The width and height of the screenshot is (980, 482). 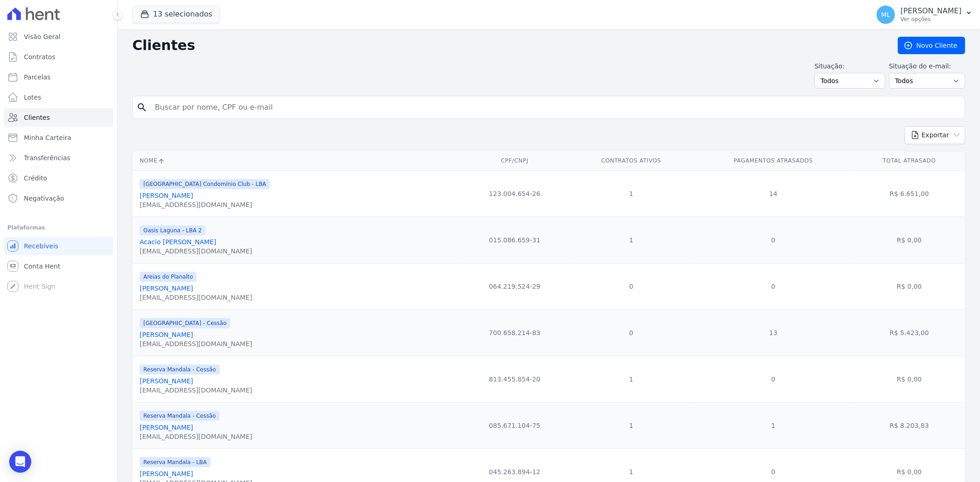 What do you see at coordinates (58, 246) in the screenshot?
I see `a: Recebíveis` at bounding box center [58, 246].